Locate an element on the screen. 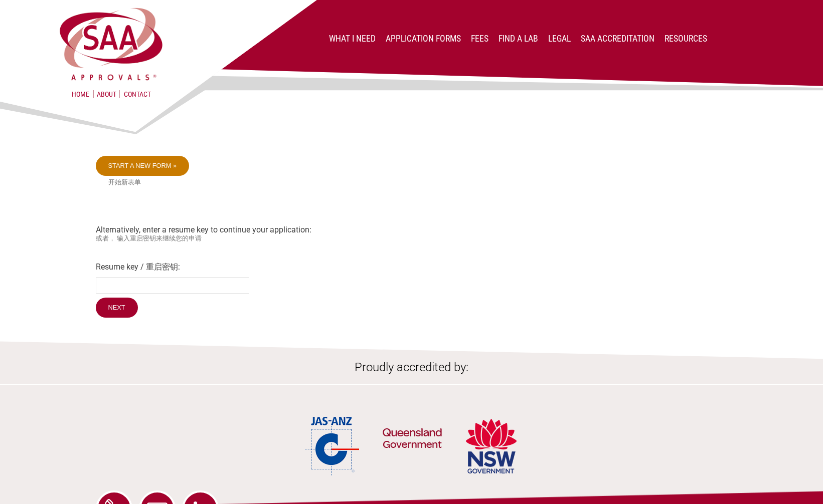 Image resolution: width=823 pixels, height=504 pixels. label: Resume key / 重启密钥: is located at coordinates (412, 267).